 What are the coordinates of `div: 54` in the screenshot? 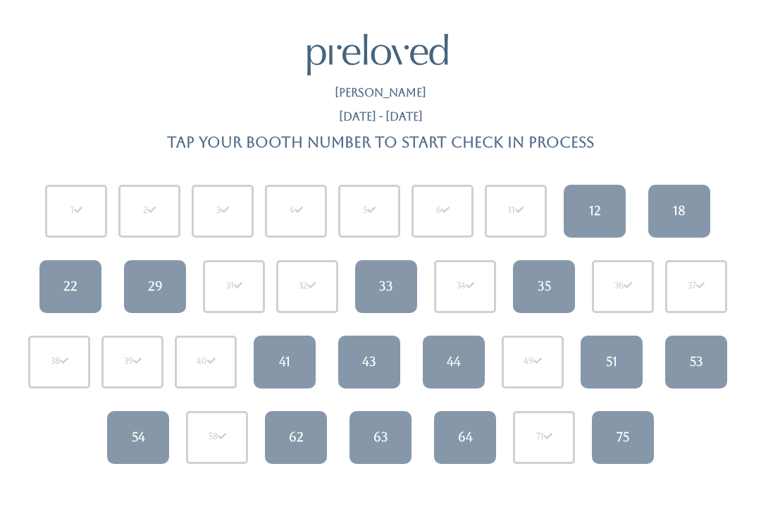 It's located at (138, 437).